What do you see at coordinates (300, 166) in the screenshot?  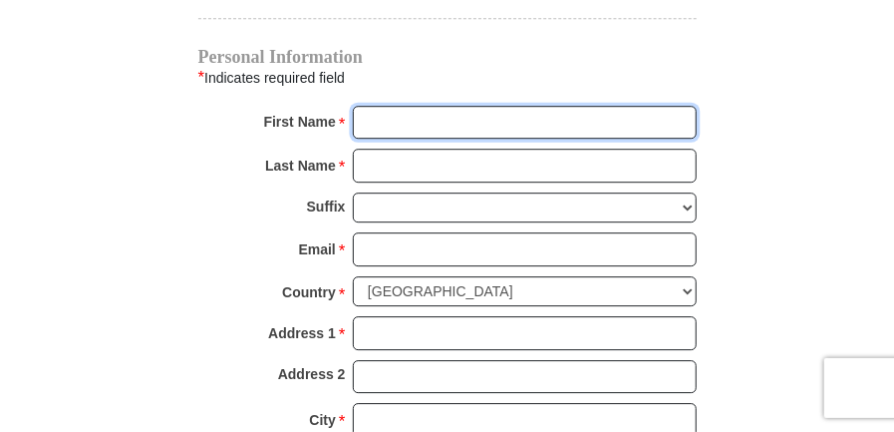 I see `strong: Last Name` at bounding box center [300, 166].